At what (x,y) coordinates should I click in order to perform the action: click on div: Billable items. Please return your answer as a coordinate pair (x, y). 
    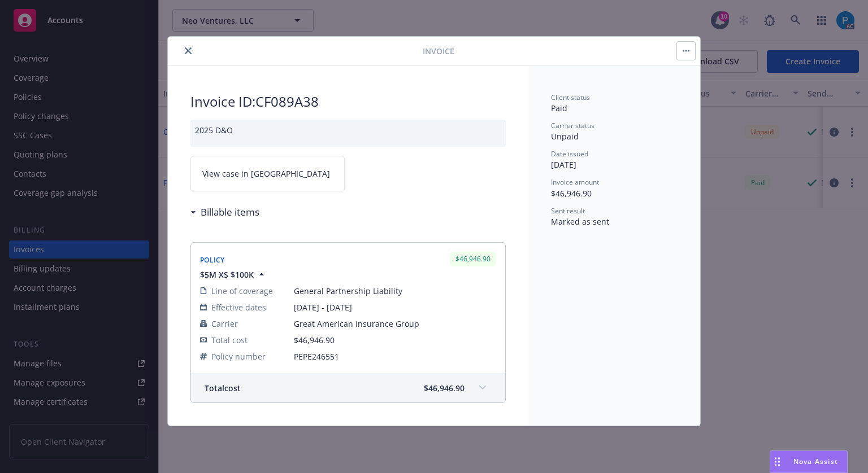
    Looking at the image, I should click on (225, 212).